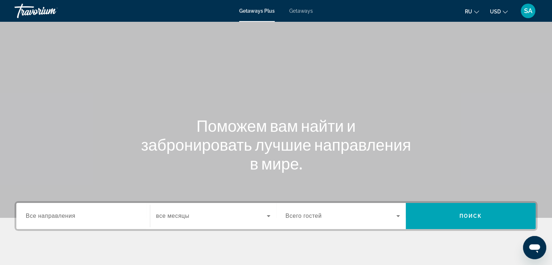 This screenshot has width=552, height=265. What do you see at coordinates (472, 11) in the screenshot?
I see `button: Change language` at bounding box center [472, 11].